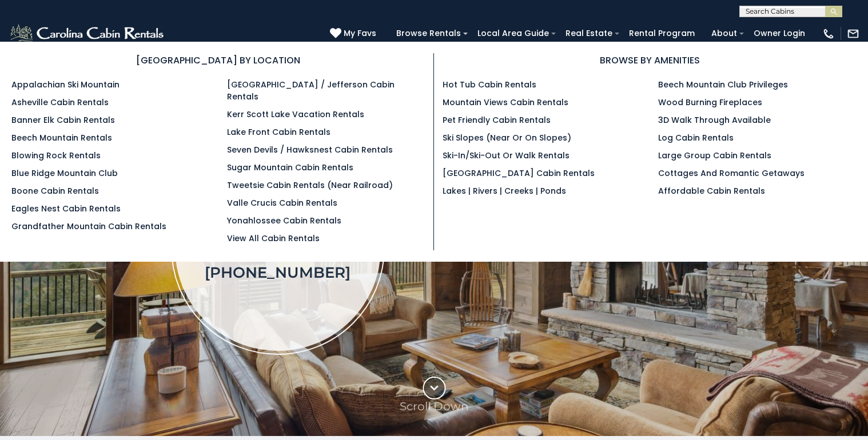 The height and width of the screenshot is (440, 868). What do you see at coordinates (731, 173) in the screenshot?
I see `a: Cottages and Romantic Getaways` at bounding box center [731, 173].